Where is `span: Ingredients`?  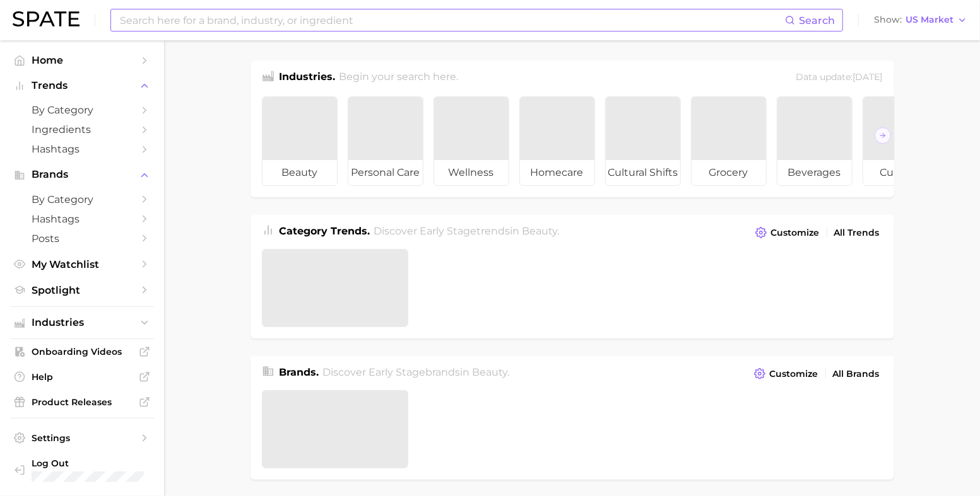
span: Ingredients is located at coordinates (82, 129).